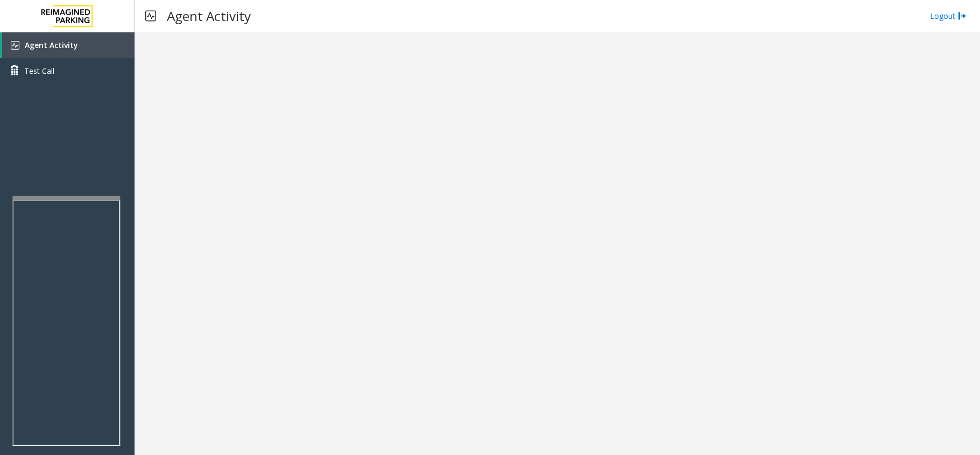 The height and width of the screenshot is (455, 980). What do you see at coordinates (948, 16) in the screenshot?
I see `a: Logout` at bounding box center [948, 16].